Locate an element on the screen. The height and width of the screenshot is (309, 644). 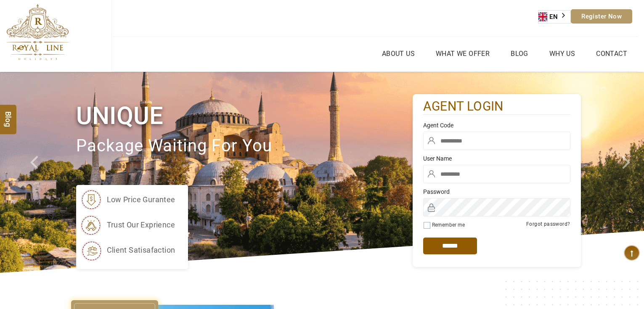
h1: Unique is located at coordinates (244, 116).